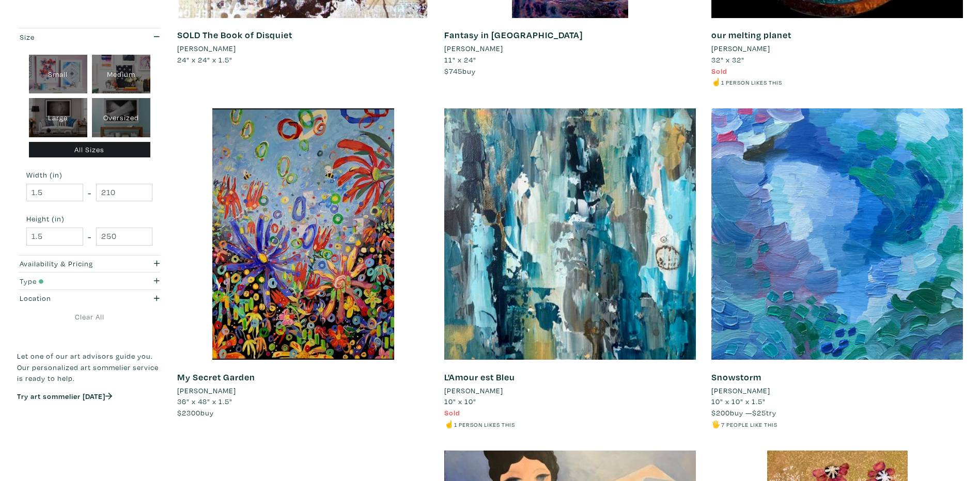 This screenshot has width=980, height=481. I want to click on a: SOLD The Book of Disquiet, so click(235, 35).